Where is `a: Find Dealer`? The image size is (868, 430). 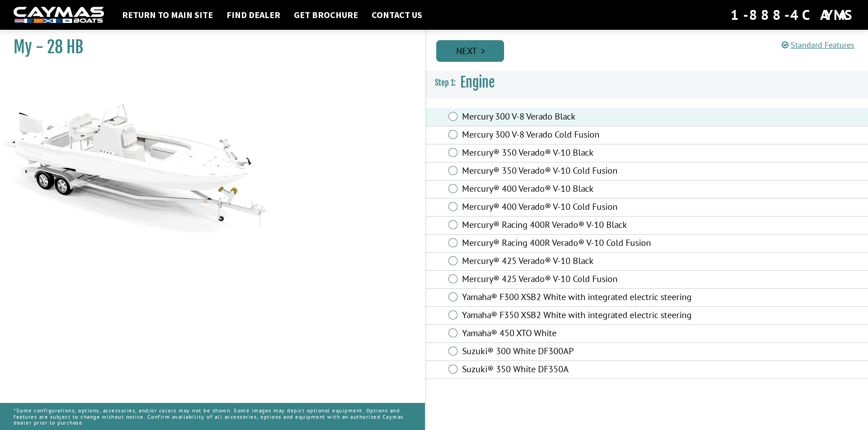 a: Find Dealer is located at coordinates (253, 15).